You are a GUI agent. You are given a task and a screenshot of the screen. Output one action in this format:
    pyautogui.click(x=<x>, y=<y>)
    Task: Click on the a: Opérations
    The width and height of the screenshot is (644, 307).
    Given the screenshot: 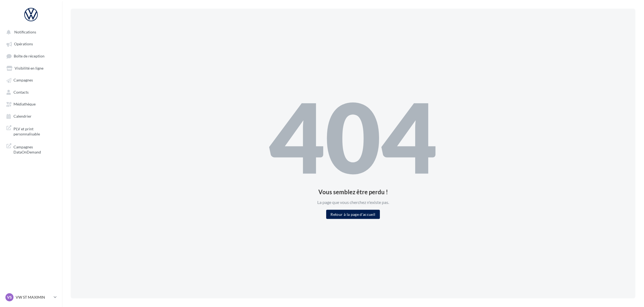 What is the action you would take?
    pyautogui.click(x=31, y=44)
    